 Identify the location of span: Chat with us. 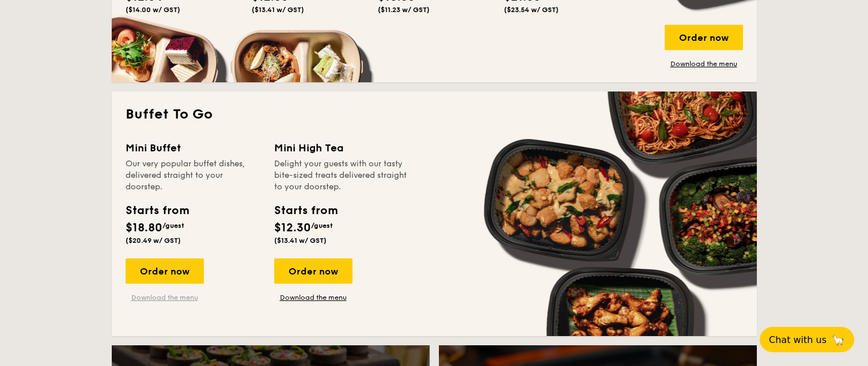
(798, 340).